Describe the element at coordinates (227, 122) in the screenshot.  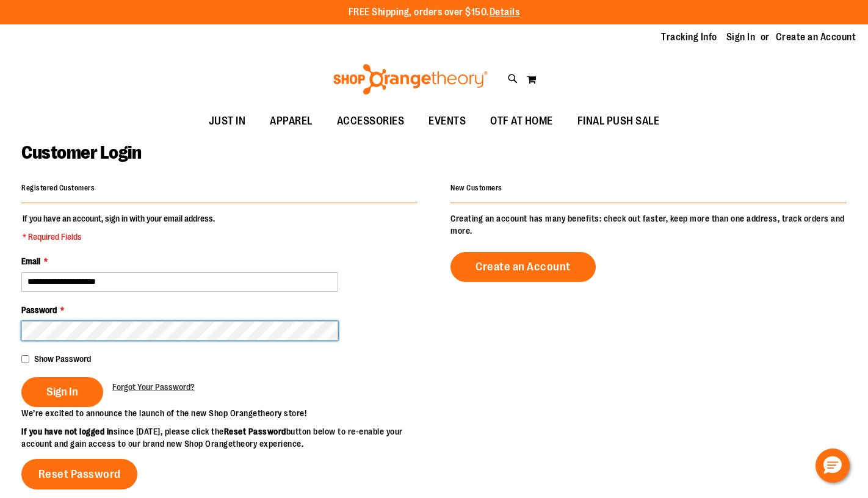
I see `a: JUST IN` at that location.